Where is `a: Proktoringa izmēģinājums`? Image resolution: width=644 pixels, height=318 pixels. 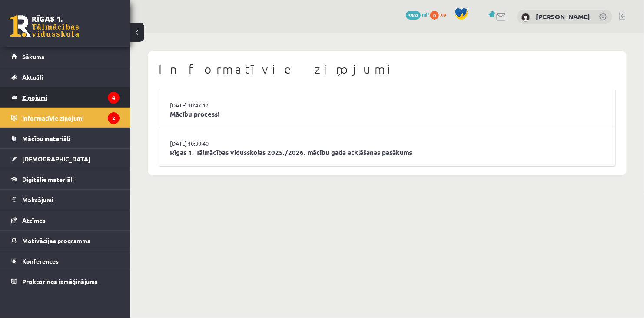 a: Proktoringa izmēģinājums is located at coordinates (65, 281).